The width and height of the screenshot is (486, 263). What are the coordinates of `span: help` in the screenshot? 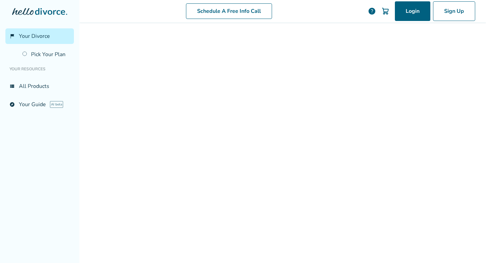 It's located at (372, 11).